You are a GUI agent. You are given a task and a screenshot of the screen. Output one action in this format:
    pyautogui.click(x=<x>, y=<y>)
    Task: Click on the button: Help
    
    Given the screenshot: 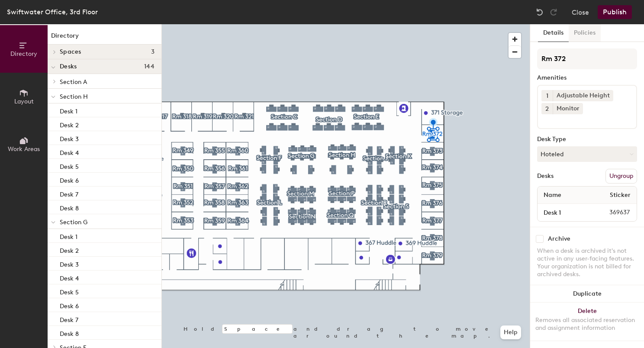 What is the action you would take?
    pyautogui.click(x=511, y=333)
    